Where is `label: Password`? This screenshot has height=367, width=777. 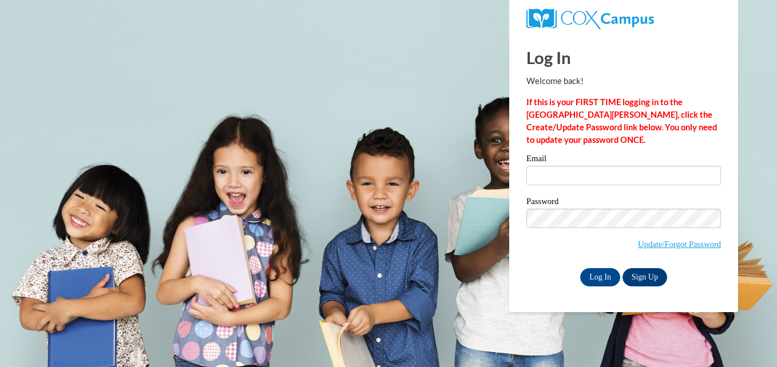
label: Password is located at coordinates (624, 203).